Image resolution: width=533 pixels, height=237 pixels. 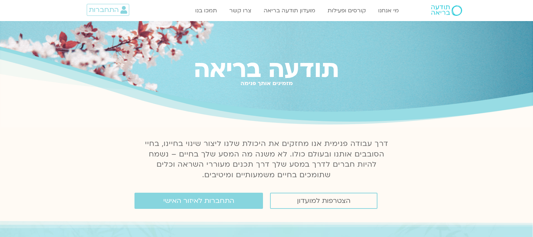 I want to click on img: תודעה בריאה, so click(x=447, y=11).